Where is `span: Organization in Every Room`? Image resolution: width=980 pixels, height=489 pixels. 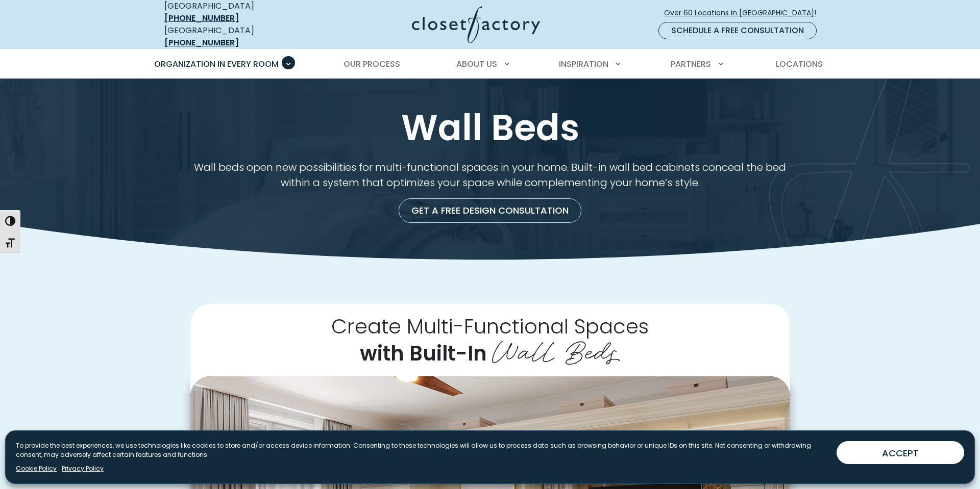
span: Organization in Every Room is located at coordinates (217, 64).